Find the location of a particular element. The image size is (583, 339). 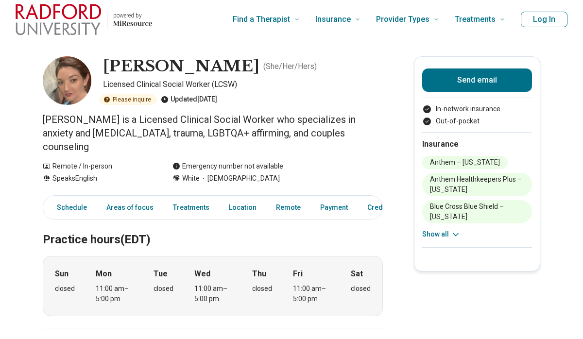

strong: Fri is located at coordinates (298, 274).